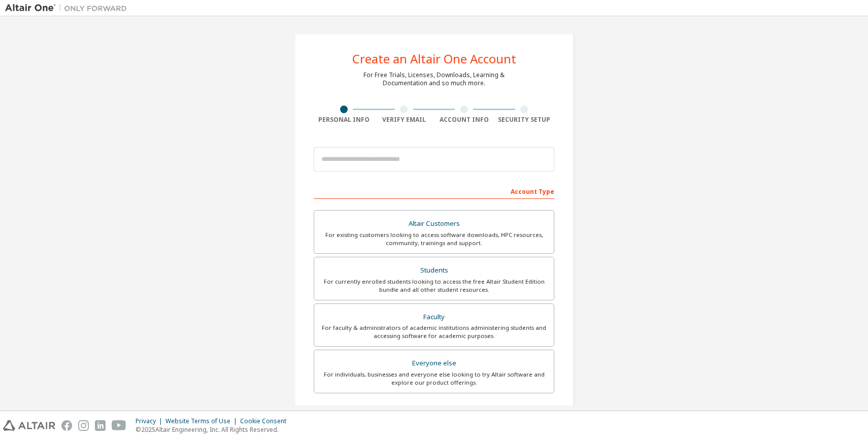 This screenshot has height=440, width=868. Describe the element at coordinates (434, 379) in the screenshot. I see `div: For individuals, businesses and everyone else looking to try Altair software and explore our prod...` at that location.